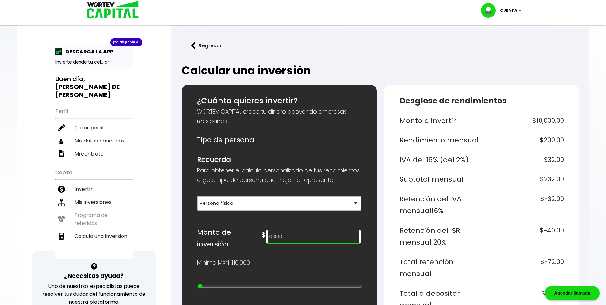  Describe the element at coordinates (229, 238) in the screenshot. I see `h6: Monto de inversión` at that location.